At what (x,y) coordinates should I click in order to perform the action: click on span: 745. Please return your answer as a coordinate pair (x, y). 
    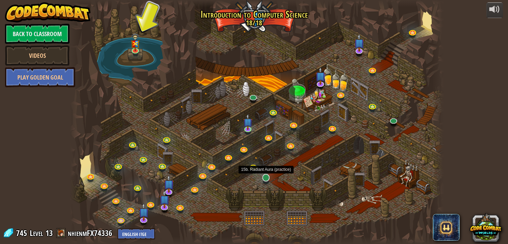
    Looking at the image, I should click on (22, 233).